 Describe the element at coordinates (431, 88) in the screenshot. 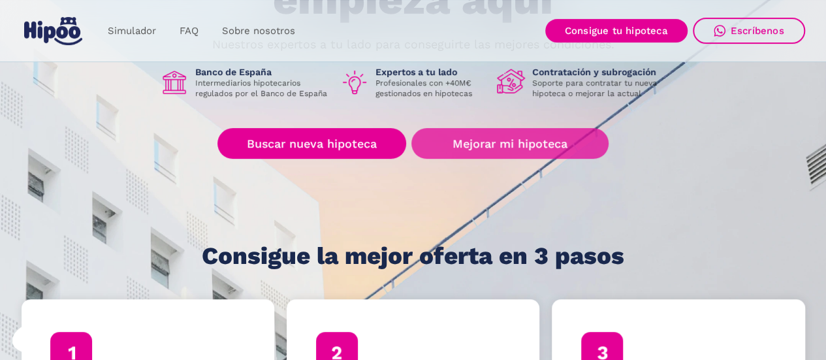

I see `p: Profesionales con +40M€ gestionados en hipotecas` at that location.